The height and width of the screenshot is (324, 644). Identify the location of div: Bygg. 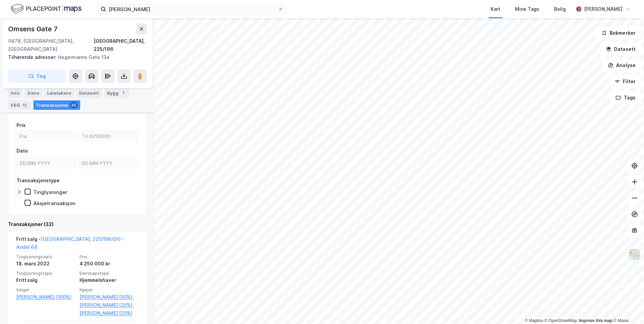
(117, 93).